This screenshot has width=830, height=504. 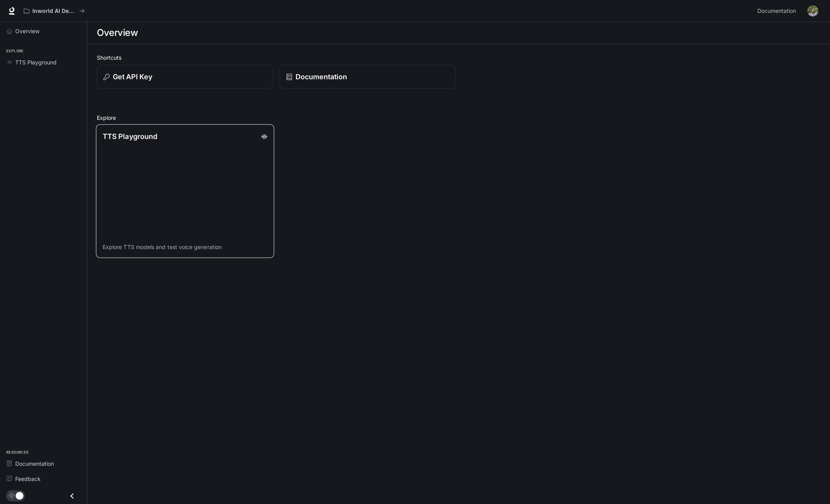 I want to click on p: Documentation, so click(x=321, y=77).